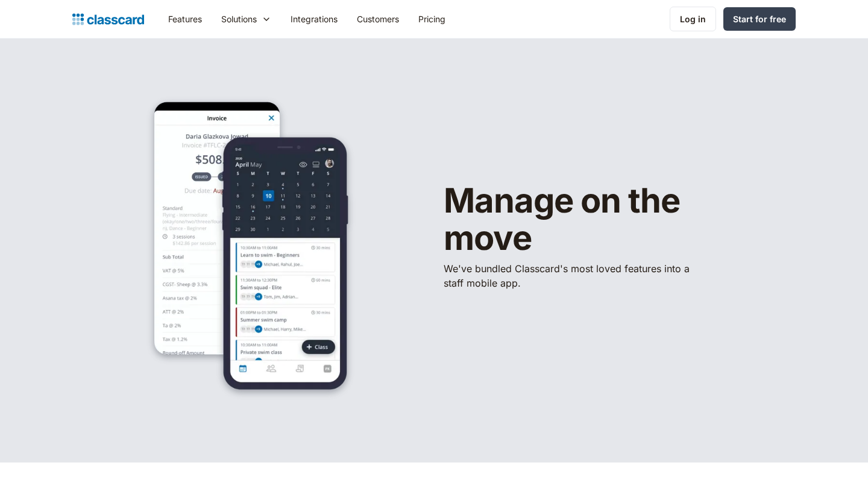 This screenshot has width=868, height=489. I want to click on div: Start for free, so click(759, 19).